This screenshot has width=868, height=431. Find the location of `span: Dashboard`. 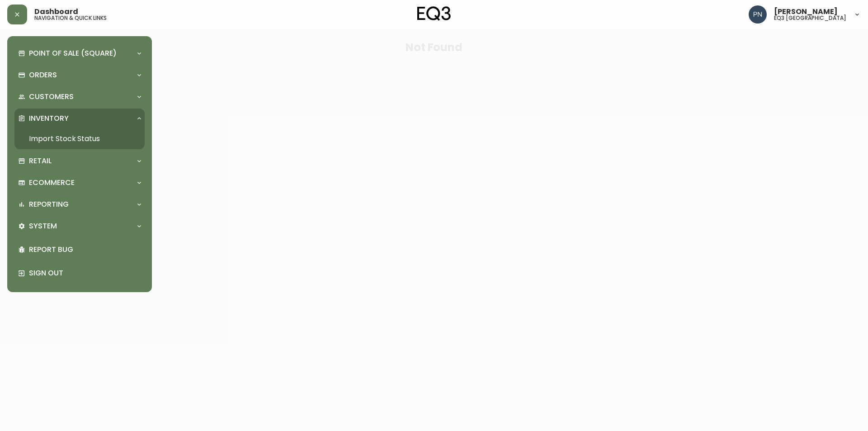

span: Dashboard is located at coordinates (56, 12).